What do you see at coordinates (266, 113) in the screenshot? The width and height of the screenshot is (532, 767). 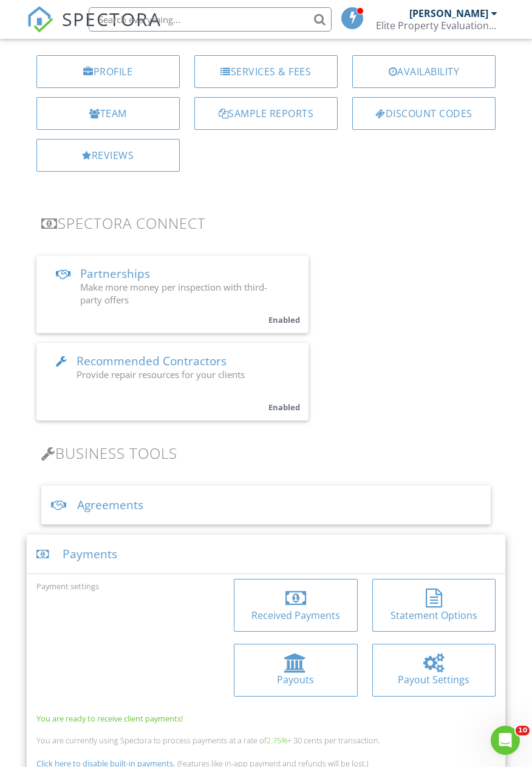 I see `div: Sample Reports` at bounding box center [266, 113].